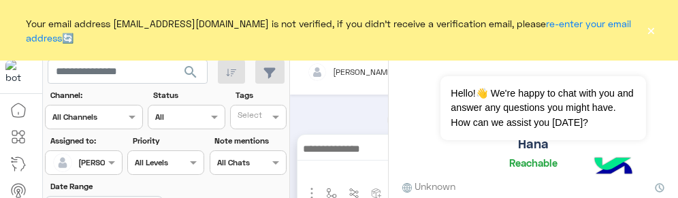  I want to click on label: Priority, so click(168, 141).